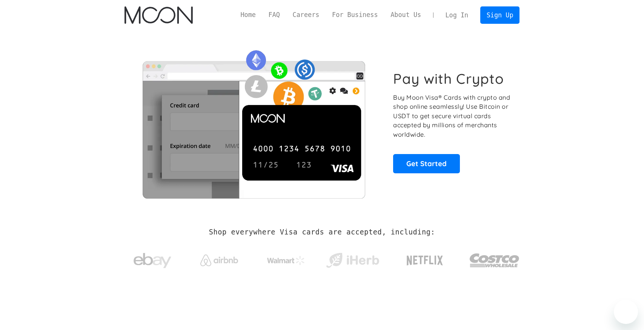  I want to click on p: Buy Moon Visa® Cards with crypto and shop online seamlessly! Use Bitcoin or USDT to get secure vi..., so click(452, 116).